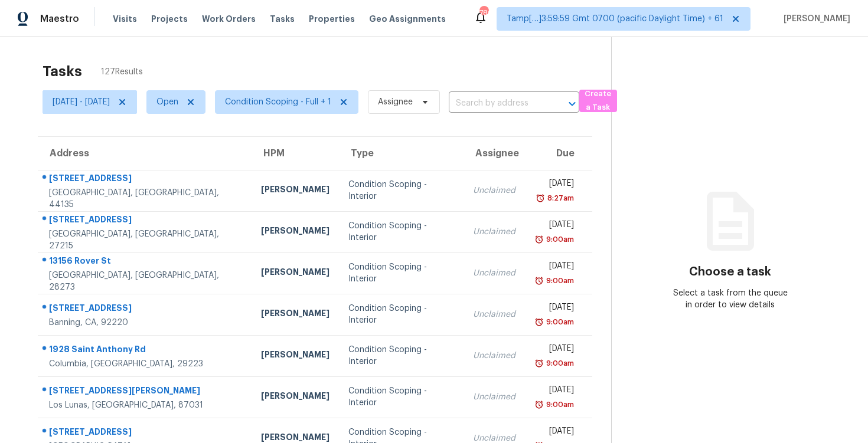 This screenshot has width=868, height=443. I want to click on button: Open, so click(572, 104).